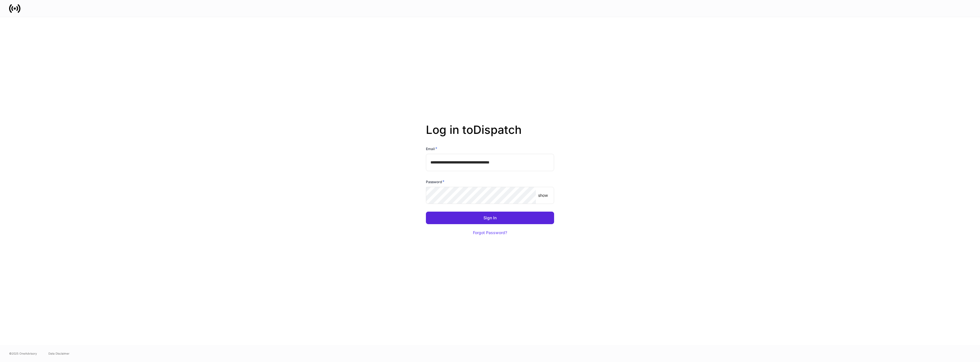 The width and height of the screenshot is (980, 362). What do you see at coordinates (490, 232) in the screenshot?
I see `div: Forgot Password?` at bounding box center [490, 232].